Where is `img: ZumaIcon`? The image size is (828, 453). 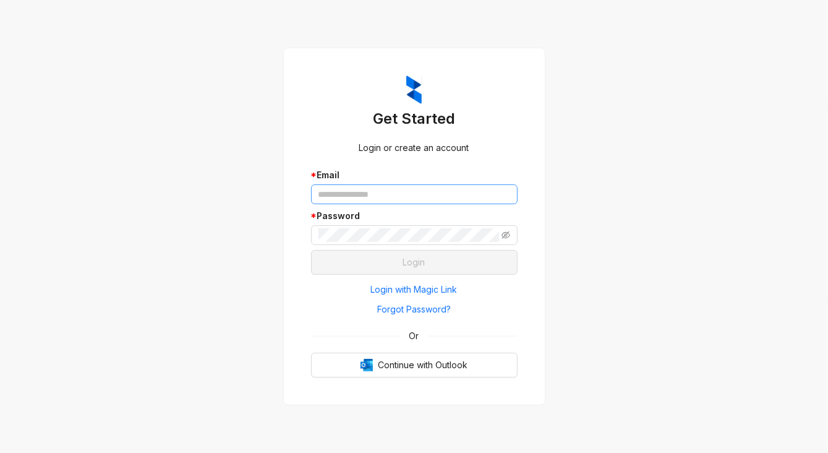 img: ZumaIcon is located at coordinates (414, 90).